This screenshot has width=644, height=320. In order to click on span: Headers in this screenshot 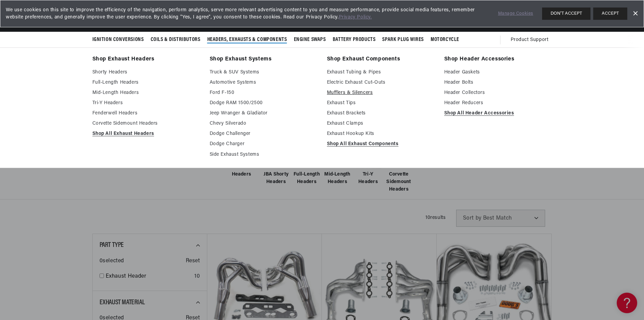, I will do `click(242, 174)`.